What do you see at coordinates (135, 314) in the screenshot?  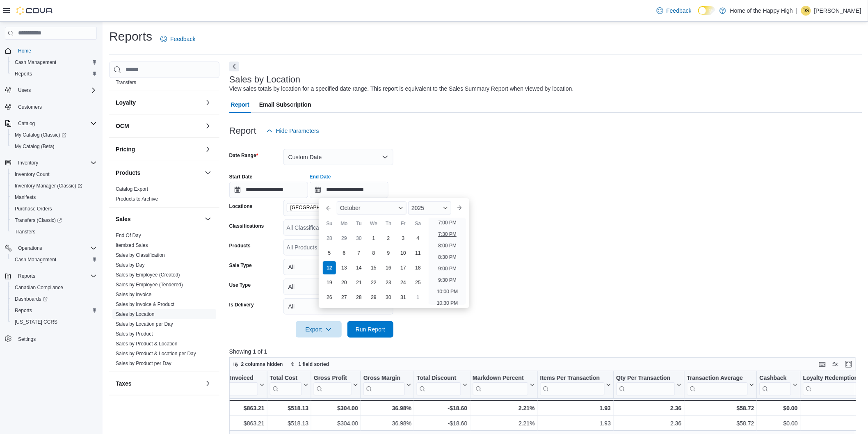 I see `span: Sales by Location` at bounding box center [135, 314].